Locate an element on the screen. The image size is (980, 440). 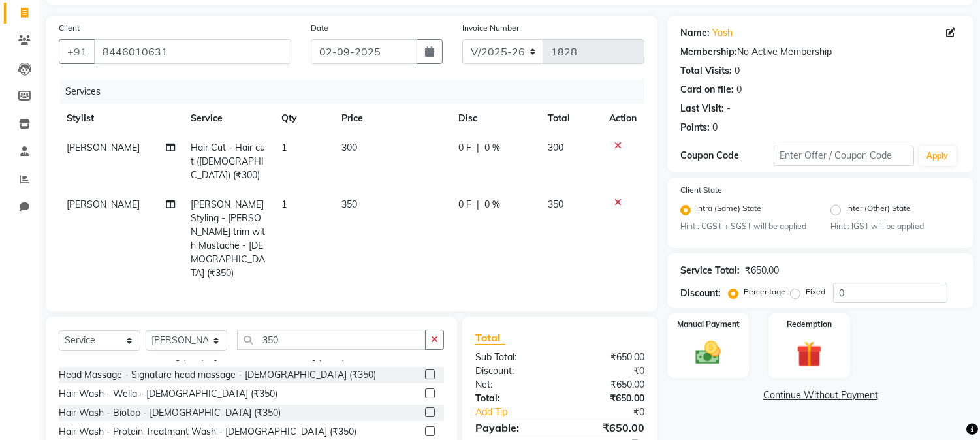
img: _cash.svg is located at coordinates (708, 352).